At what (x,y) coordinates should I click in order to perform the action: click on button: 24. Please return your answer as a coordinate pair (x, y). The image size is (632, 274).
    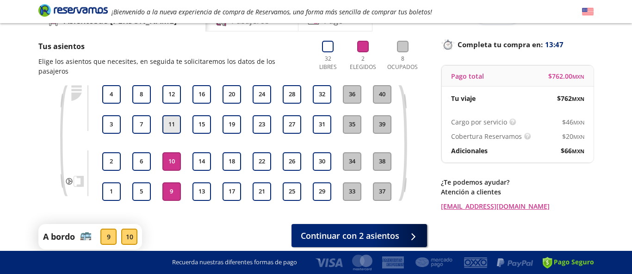
    Looking at the image, I should click on (262, 94).